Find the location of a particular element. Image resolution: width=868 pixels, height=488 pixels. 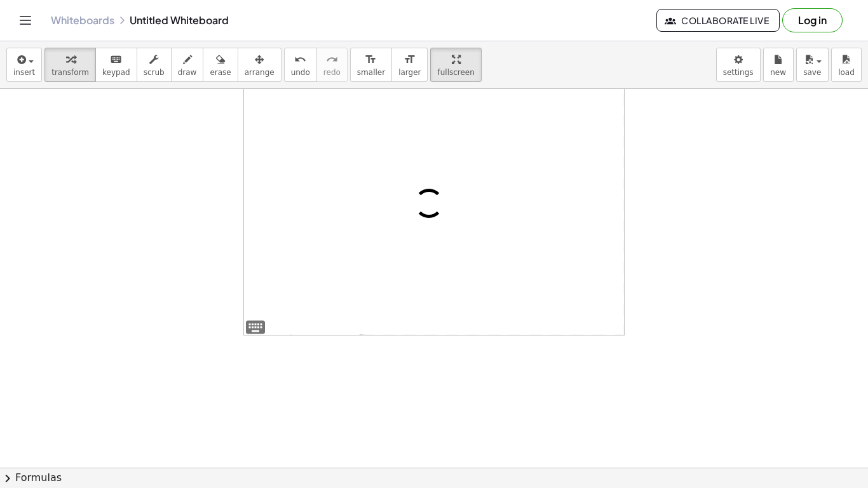

button: arrange is located at coordinates (259, 65).